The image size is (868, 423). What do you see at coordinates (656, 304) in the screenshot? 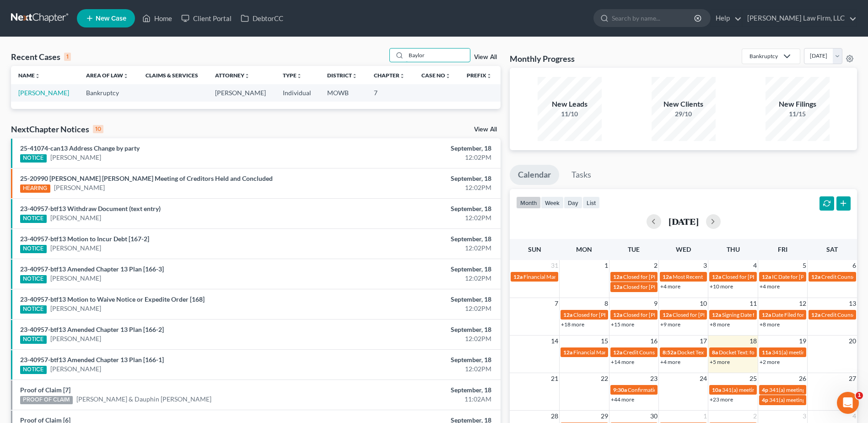
I see `span: 9` at bounding box center [656, 304].